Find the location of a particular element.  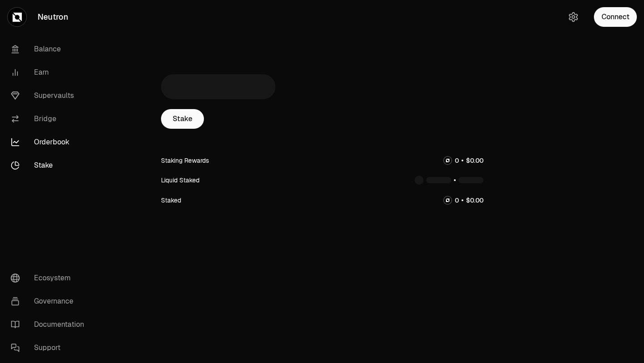

a: Ecosystem is located at coordinates (50, 278).